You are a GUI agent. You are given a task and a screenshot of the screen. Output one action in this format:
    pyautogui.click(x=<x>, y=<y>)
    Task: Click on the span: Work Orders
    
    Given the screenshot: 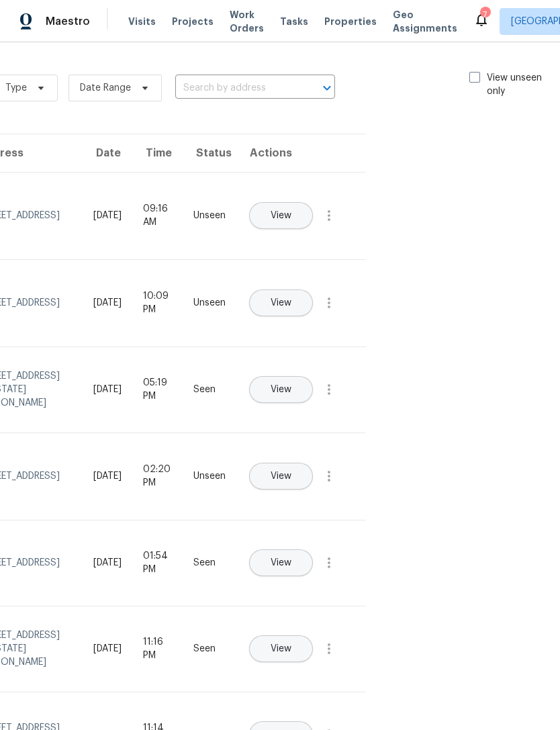 What is the action you would take?
    pyautogui.click(x=246, y=22)
    